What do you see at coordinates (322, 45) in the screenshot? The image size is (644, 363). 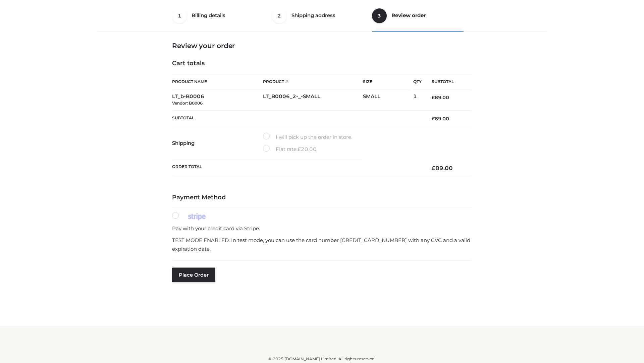 I see `h3: Review your order` at bounding box center [322, 45].